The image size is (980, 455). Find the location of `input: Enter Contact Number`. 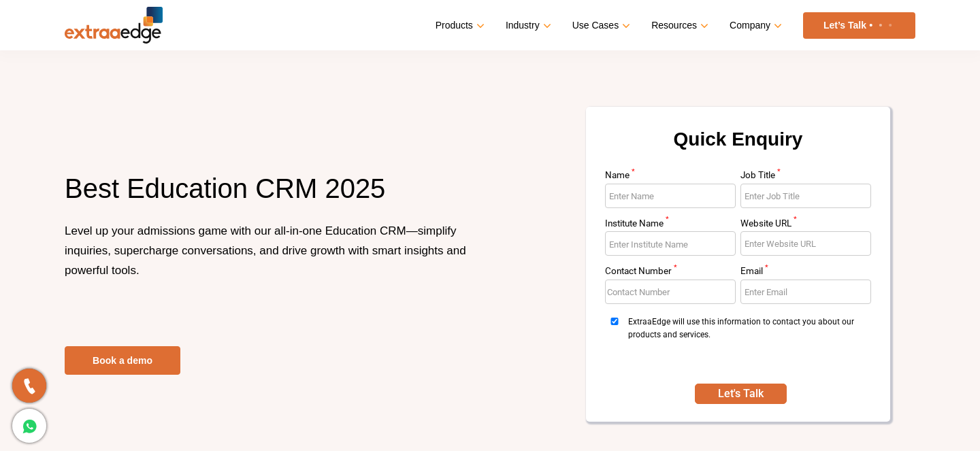

input: Enter Contact Number is located at coordinates (671, 292).